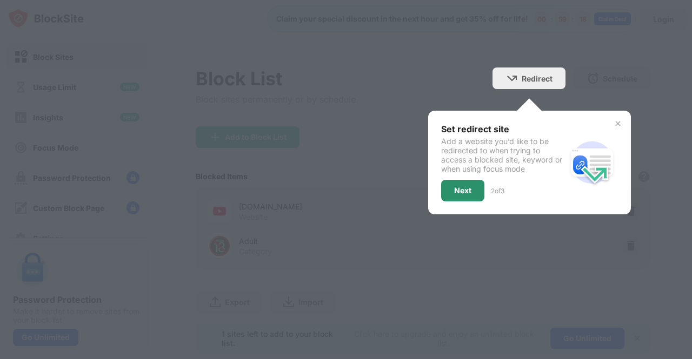 This screenshot has width=692, height=359. I want to click on div: 2 of 3, so click(497, 191).